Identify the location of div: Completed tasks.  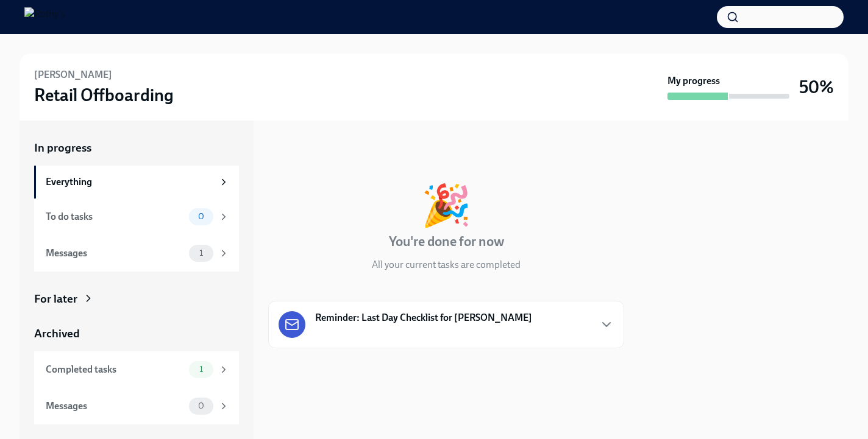
(115, 369).